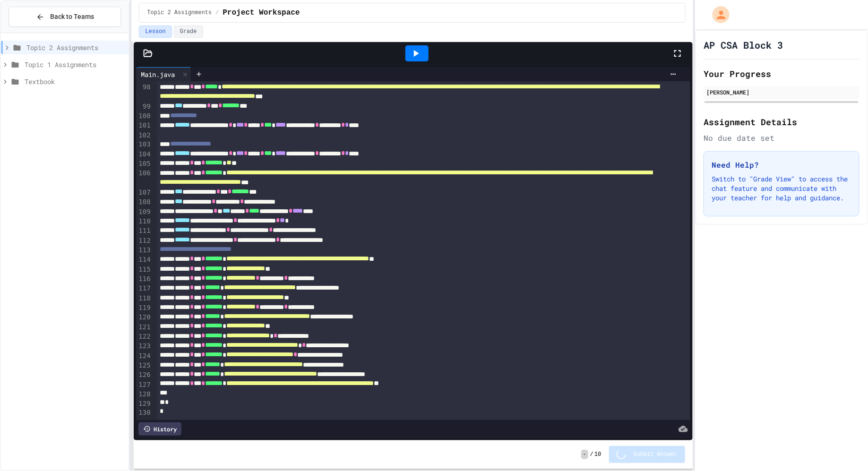 The image size is (868, 471). Describe the element at coordinates (144, 289) in the screenshot. I see `div: 117` at that location.